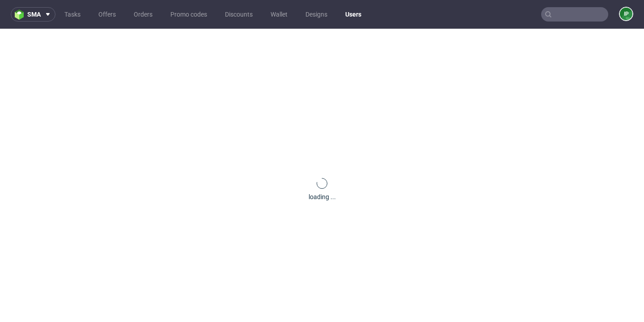  Describe the element at coordinates (107, 15) in the screenshot. I see `a: Offers` at that location.